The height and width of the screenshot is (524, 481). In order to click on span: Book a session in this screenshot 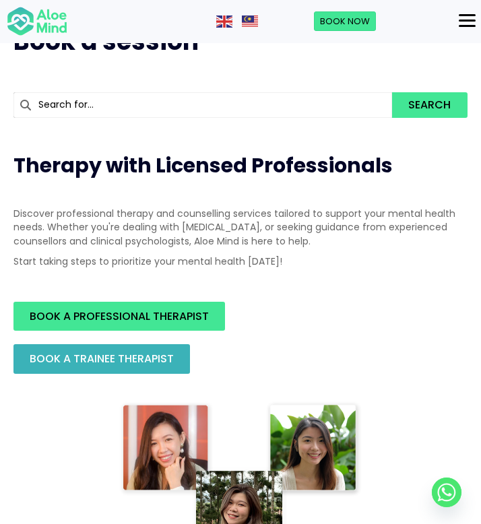, I will do `click(106, 41)`.